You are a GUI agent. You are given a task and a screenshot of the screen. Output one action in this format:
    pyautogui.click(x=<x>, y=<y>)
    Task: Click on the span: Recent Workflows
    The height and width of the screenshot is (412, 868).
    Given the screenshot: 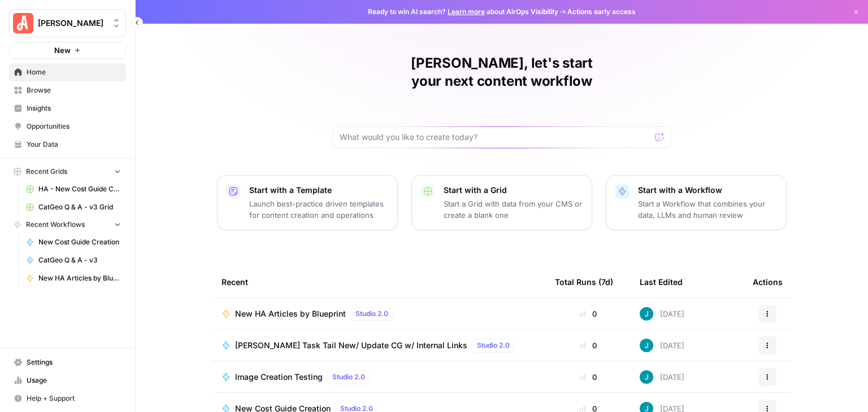 What is the action you would take?
    pyautogui.click(x=55, y=225)
    